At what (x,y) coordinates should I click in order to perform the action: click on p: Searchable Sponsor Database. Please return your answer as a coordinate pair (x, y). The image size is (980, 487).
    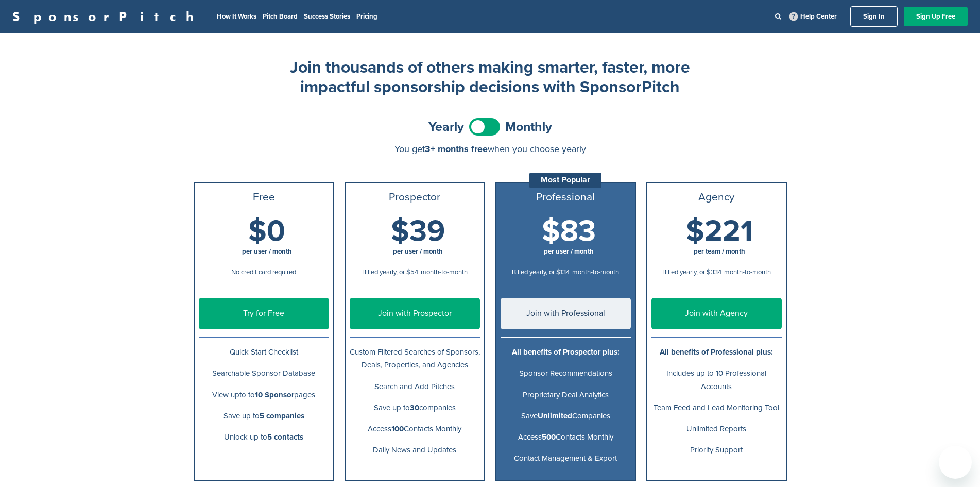
    Looking at the image, I should click on (264, 373).